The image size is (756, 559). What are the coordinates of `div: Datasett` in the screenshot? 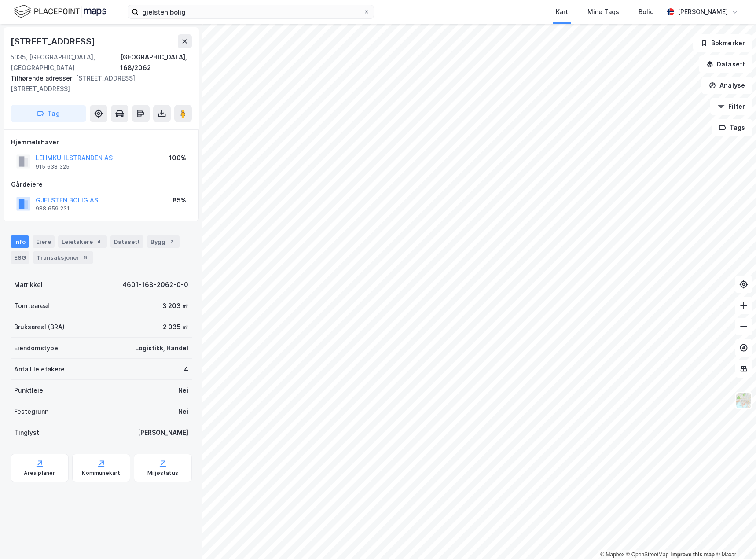 It's located at (127, 242).